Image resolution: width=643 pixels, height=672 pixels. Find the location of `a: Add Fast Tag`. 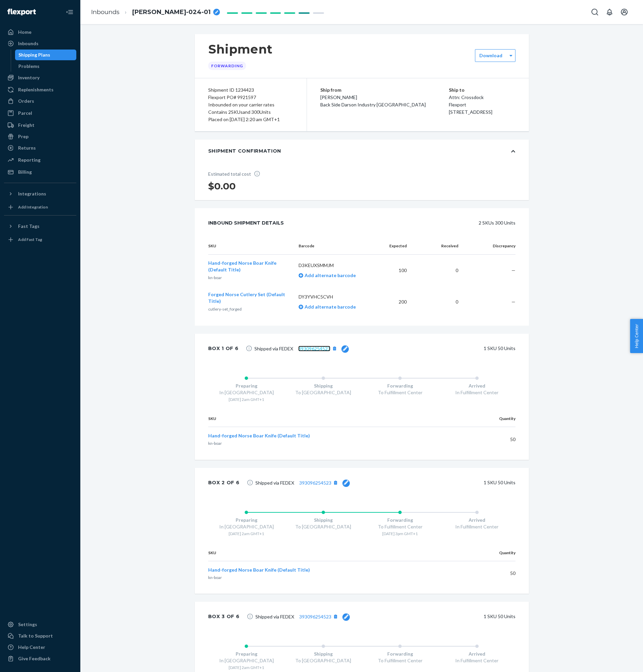

a: Add Fast Tag is located at coordinates (40, 240).